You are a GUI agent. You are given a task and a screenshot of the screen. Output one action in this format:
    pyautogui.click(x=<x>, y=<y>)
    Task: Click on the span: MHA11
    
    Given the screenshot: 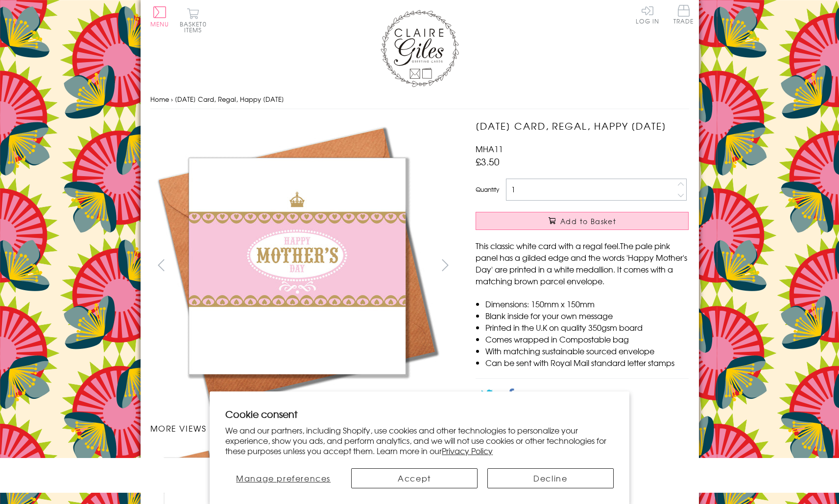 What is the action you would take?
    pyautogui.click(x=489, y=149)
    